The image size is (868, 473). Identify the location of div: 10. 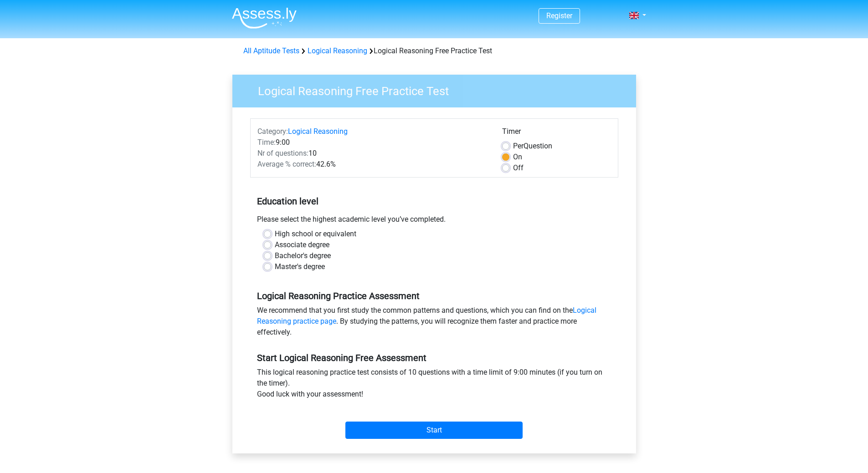
(372, 153).